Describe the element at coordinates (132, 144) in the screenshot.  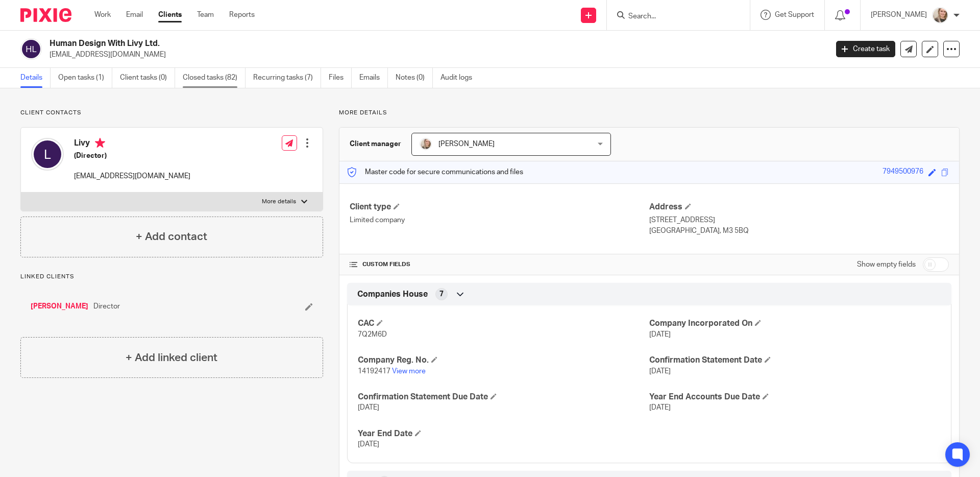
I see `h4: Livy` at that location.